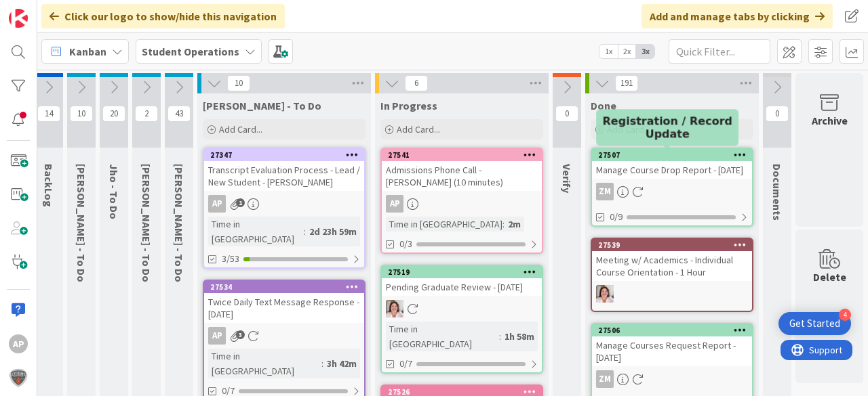  Describe the element at coordinates (333, 231) in the screenshot. I see `div: 2d 23h 59m` at that location.